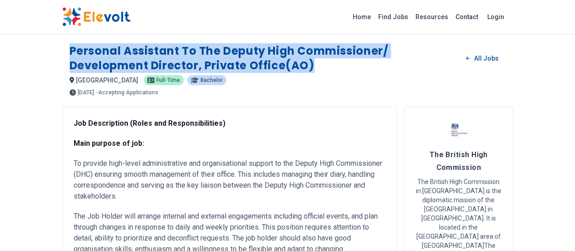 The image size is (575, 251). Describe the element at coordinates (127, 92) in the screenshot. I see `p: - Accepting Applications` at that location.